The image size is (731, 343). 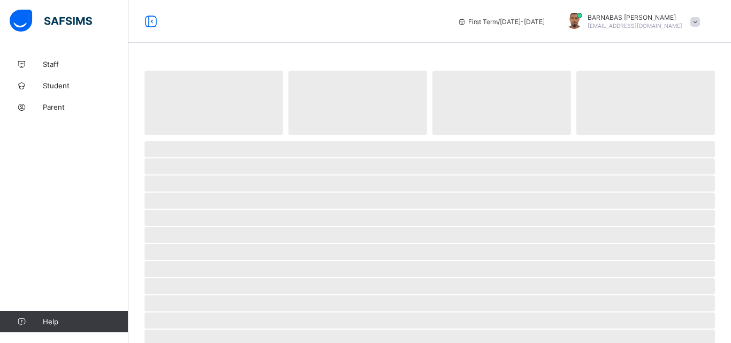 What do you see at coordinates (85, 322) in the screenshot?
I see `span: Help` at bounding box center [85, 322].